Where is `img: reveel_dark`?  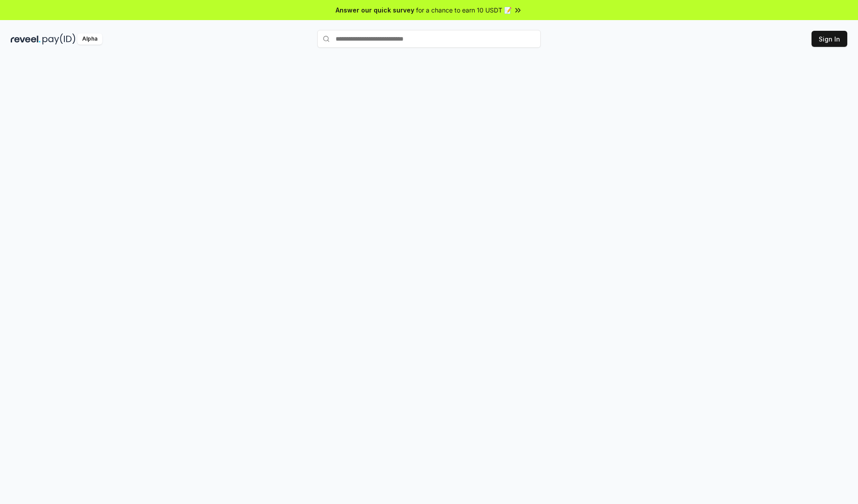
img: reveel_dark is located at coordinates (25, 39).